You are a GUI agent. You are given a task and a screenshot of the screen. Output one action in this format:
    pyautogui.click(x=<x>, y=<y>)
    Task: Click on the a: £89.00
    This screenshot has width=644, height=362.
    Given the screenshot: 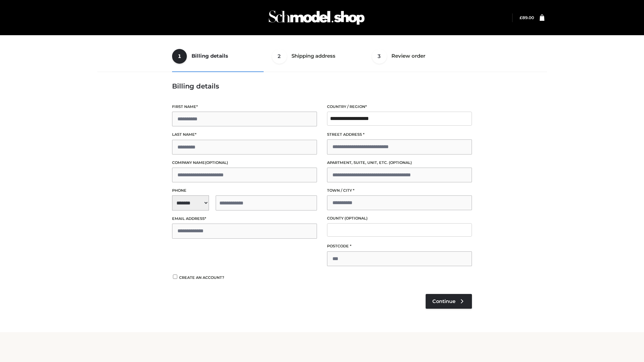 What is the action you would take?
    pyautogui.click(x=527, y=18)
    